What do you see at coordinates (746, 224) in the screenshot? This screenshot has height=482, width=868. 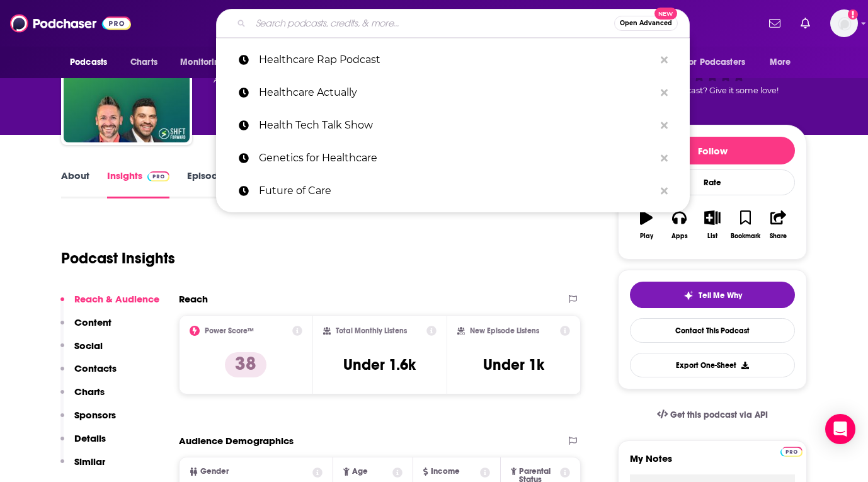 I see `button: Bookmark` at bounding box center [746, 224].